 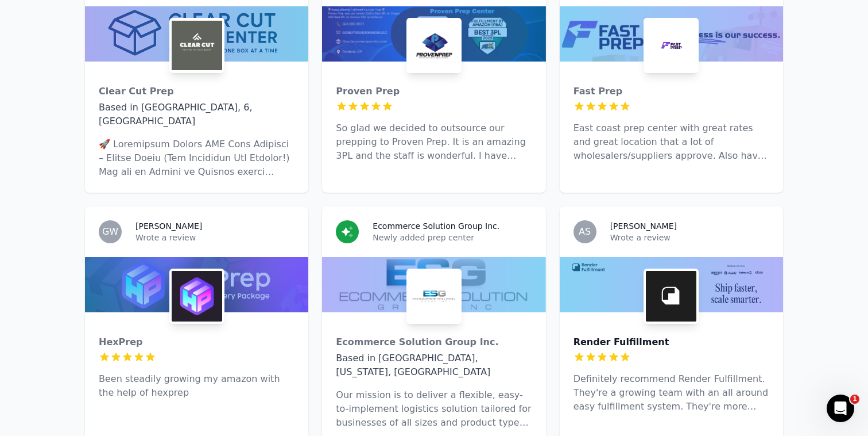 I want to click on span: AS, so click(x=584, y=231).